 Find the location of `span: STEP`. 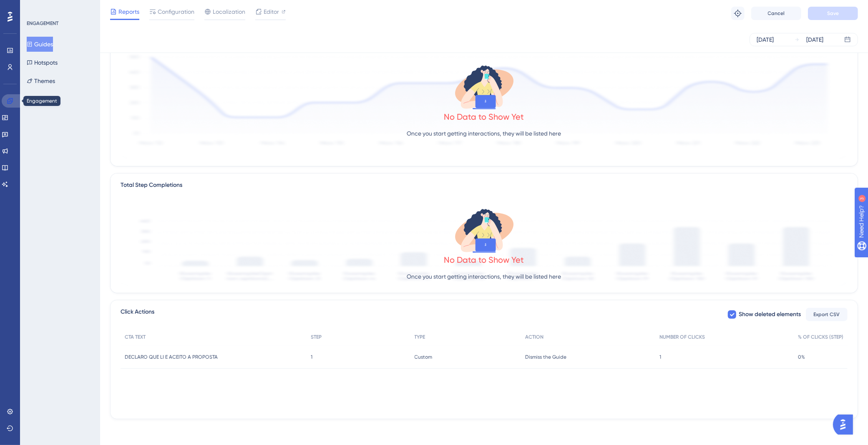

span: STEP is located at coordinates (316, 337).